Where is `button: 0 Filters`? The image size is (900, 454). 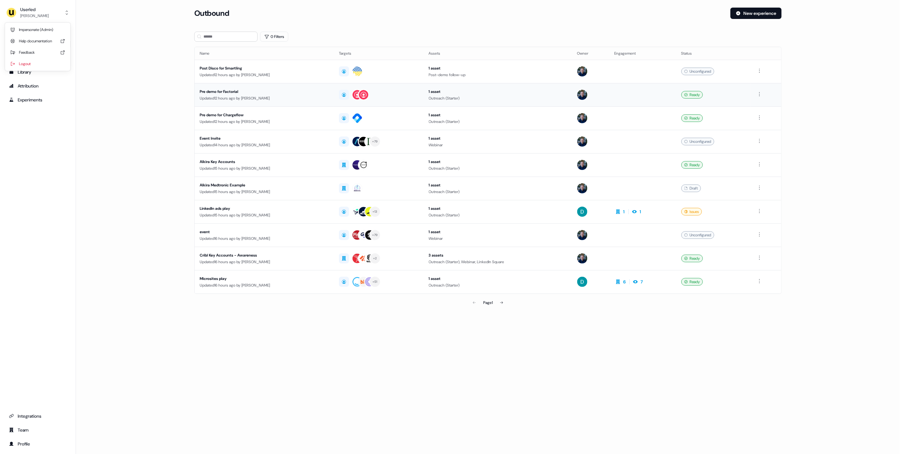
button: 0 Filters is located at coordinates (274, 37).